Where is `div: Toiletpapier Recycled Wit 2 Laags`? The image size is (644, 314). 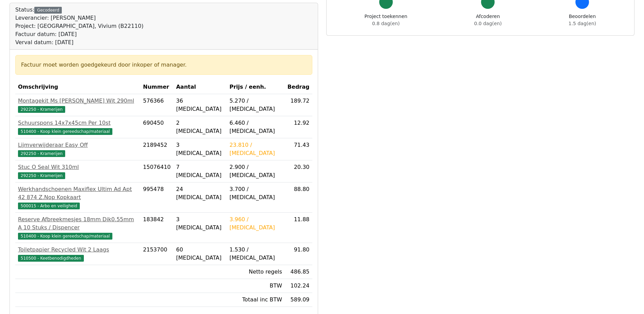
div: Toiletpapier Recycled Wit 2 Laags is located at coordinates (78, 250).